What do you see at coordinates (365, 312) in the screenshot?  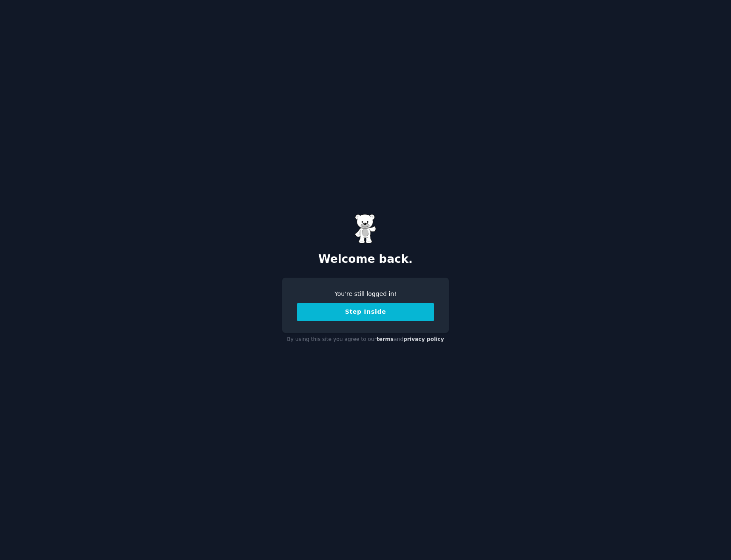 I see `a: Step Inside` at bounding box center [365, 312].